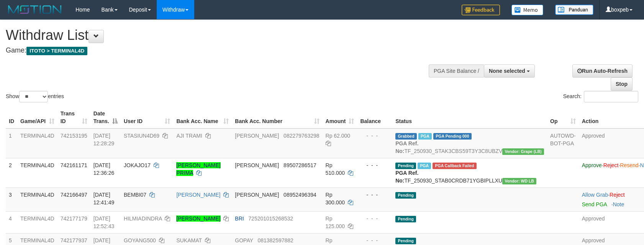  Describe the element at coordinates (214, 50) in the screenshot. I see `h4: Game:` at that location.